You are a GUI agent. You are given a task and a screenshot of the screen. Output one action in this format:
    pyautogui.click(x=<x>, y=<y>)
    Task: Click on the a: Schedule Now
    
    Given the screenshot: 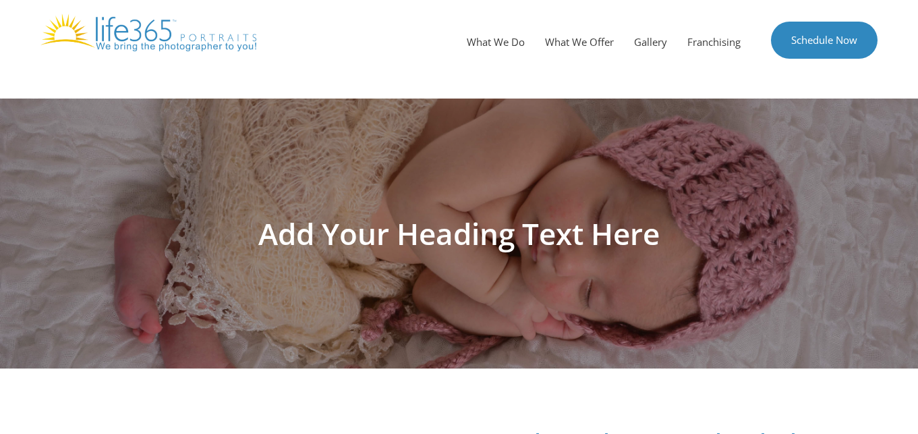 What is the action you would take?
    pyautogui.click(x=824, y=40)
    